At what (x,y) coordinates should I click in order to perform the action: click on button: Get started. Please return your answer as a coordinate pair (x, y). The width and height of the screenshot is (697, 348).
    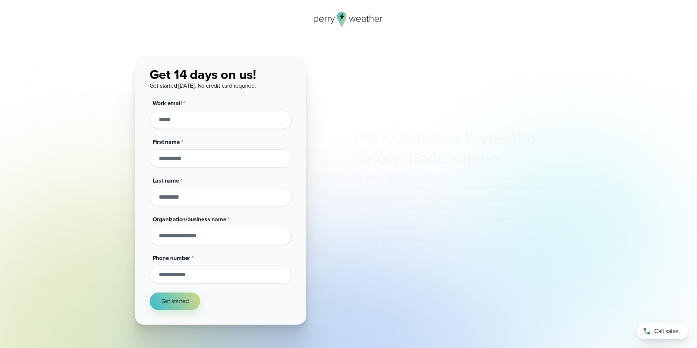
    Looking at the image, I should click on (175, 302).